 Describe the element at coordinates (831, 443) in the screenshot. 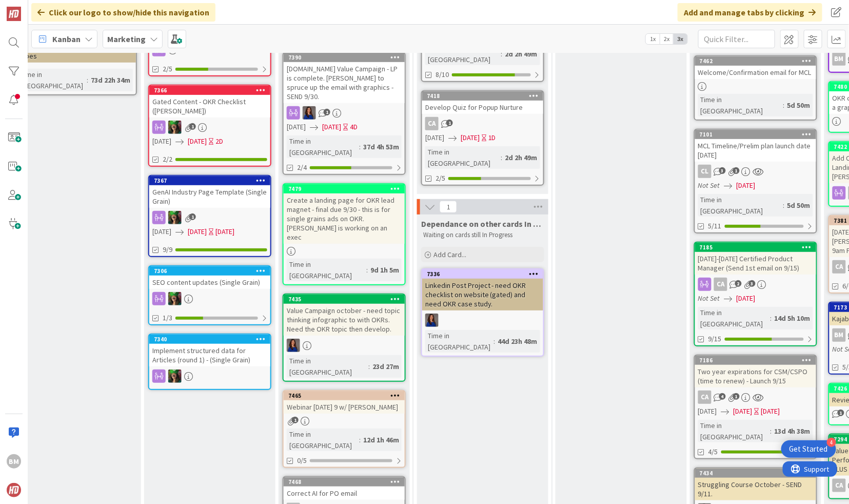

I see `div: 4` at that location.